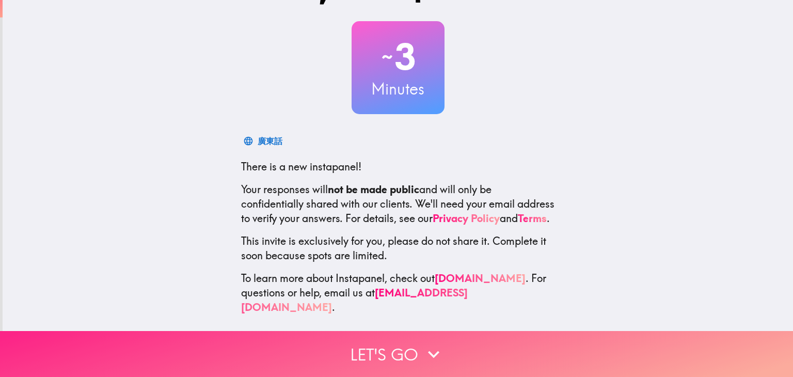  What do you see at coordinates (264, 141) in the screenshot?
I see `button: 廣東話` at bounding box center [264, 141].